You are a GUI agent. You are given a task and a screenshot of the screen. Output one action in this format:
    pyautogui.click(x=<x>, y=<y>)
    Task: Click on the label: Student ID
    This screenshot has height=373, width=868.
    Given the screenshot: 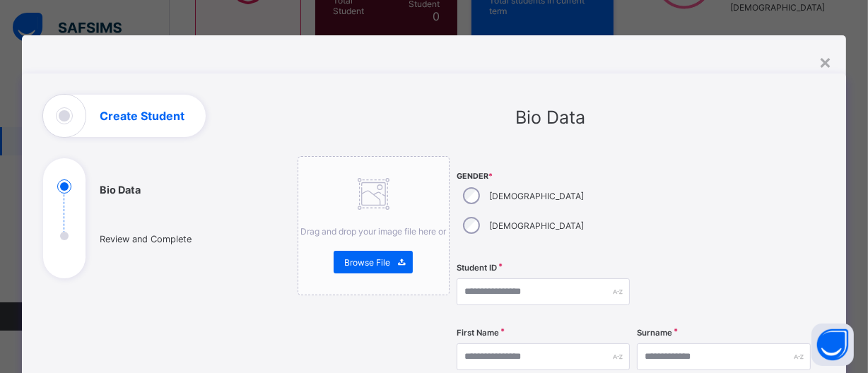 What is the action you would take?
    pyautogui.click(x=476, y=268)
    